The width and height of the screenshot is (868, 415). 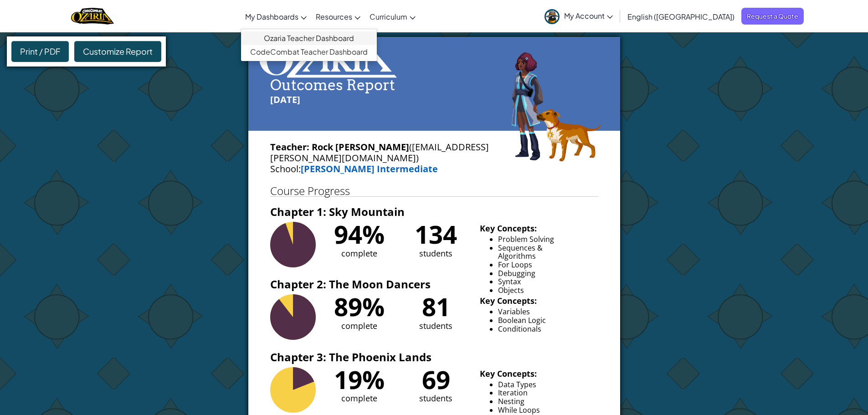 What do you see at coordinates (338, 17) in the screenshot?
I see `a: Resources` at bounding box center [338, 17].